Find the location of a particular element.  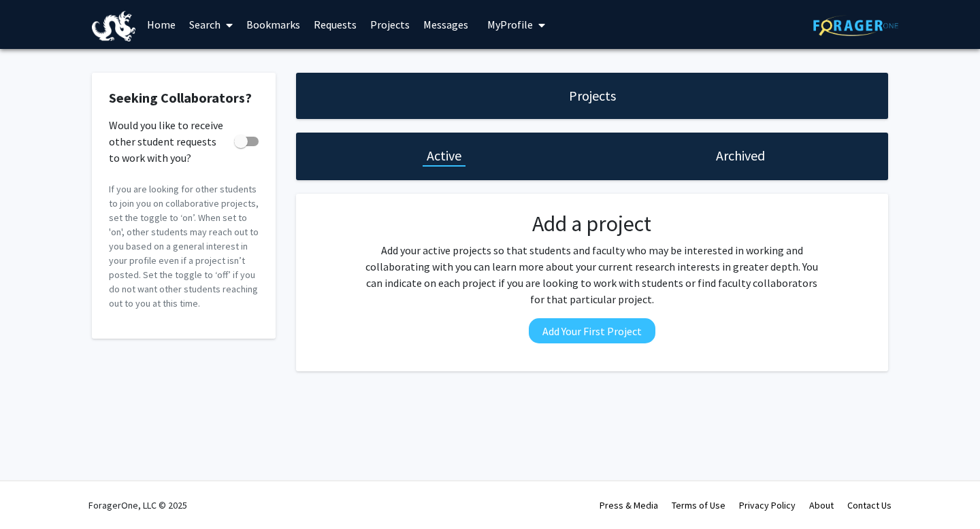

span: My Profile is located at coordinates (509, 25).